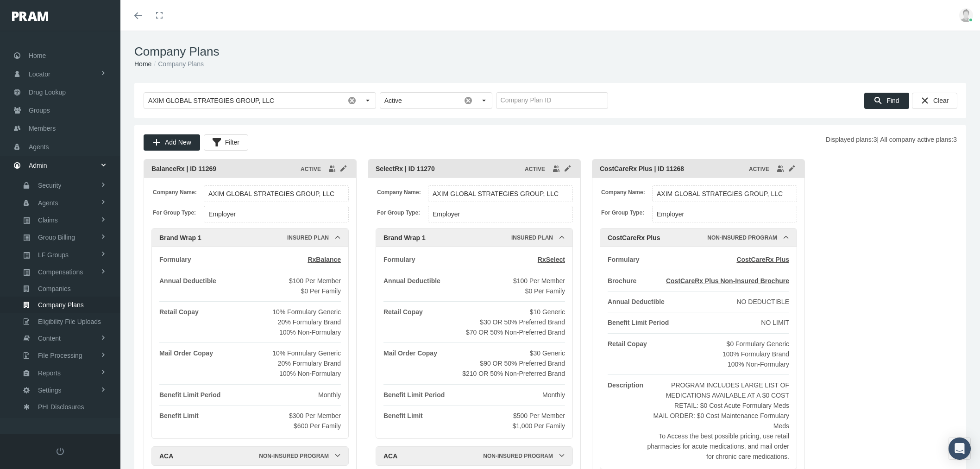 Image resolution: width=980 pixels, height=469 pixels. Describe the element at coordinates (50, 185) in the screenshot. I see `span: Security` at that location.